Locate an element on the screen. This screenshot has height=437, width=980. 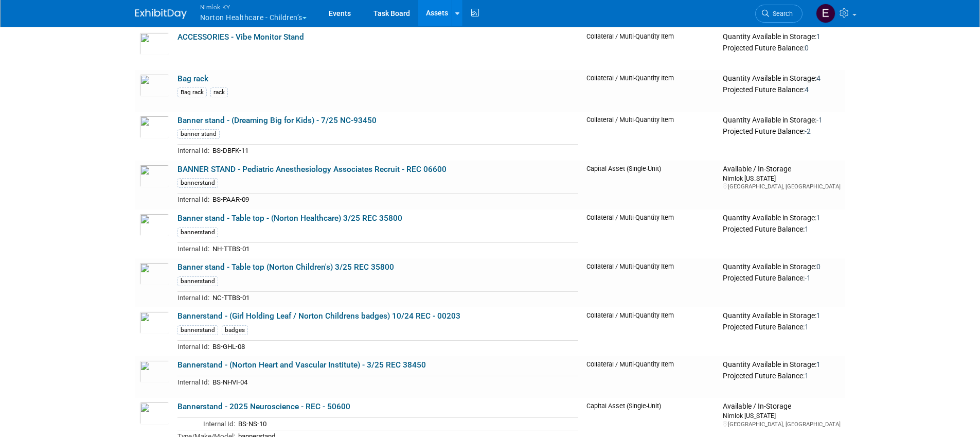
a: BANNER STAND - Pediatric Anesthesiology Associates Recruit - REC 06600 is located at coordinates (312, 169).